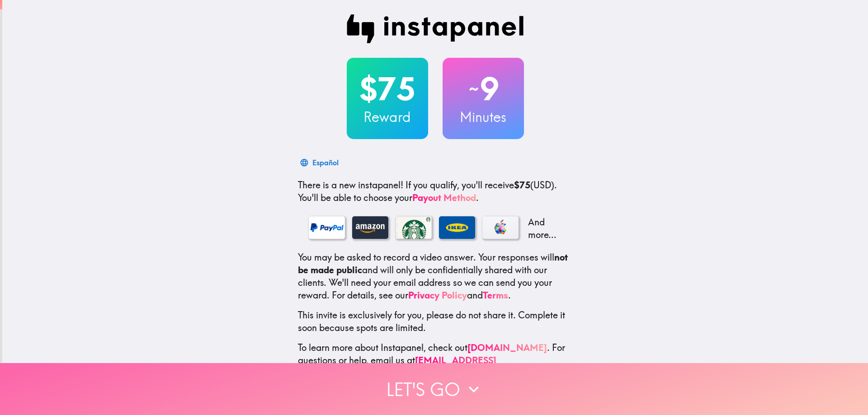  Describe the element at coordinates (435, 276) in the screenshot. I see `p: You may be asked to record a video answer. Your responses will and will only be confidentially sh...` at that location.